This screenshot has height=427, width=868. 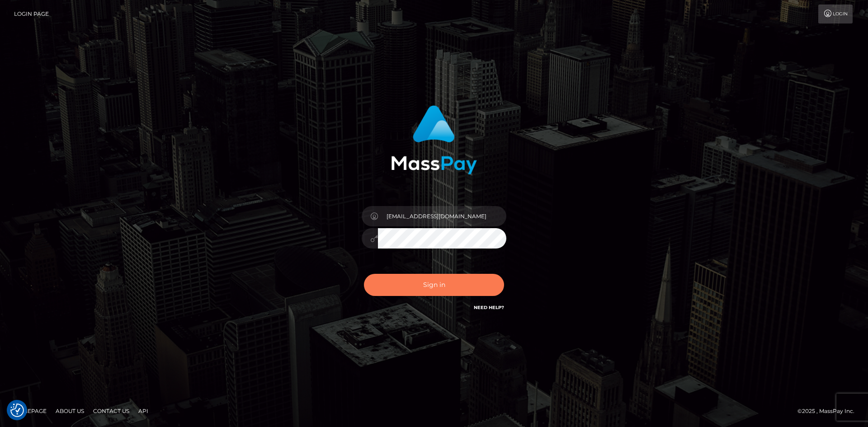 What do you see at coordinates (434, 285) in the screenshot?
I see `button: Sign in` at bounding box center [434, 285].